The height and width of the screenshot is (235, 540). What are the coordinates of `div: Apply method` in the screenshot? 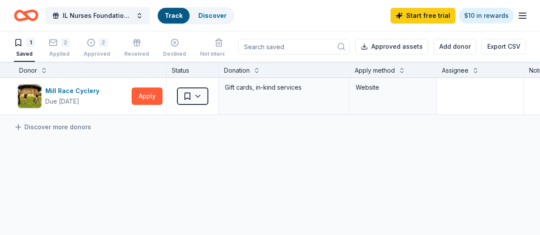 It's located at (375, 71).